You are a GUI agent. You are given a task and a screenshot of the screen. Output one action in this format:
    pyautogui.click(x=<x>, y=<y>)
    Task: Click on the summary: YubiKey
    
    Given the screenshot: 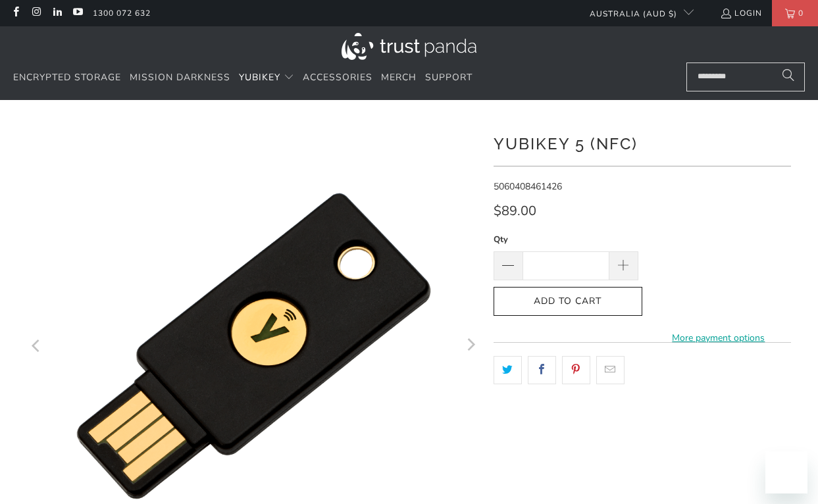 What is the action you would take?
    pyautogui.click(x=267, y=78)
    